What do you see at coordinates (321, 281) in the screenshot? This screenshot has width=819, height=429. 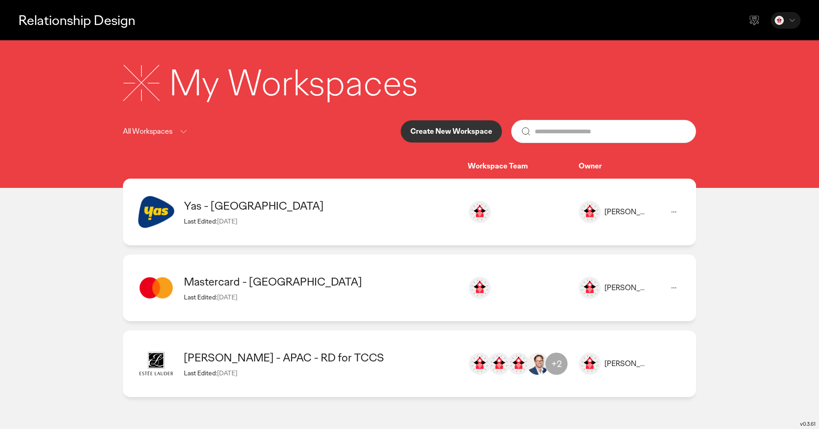 I see `div: Mastercard - AFRICA` at bounding box center [321, 281].